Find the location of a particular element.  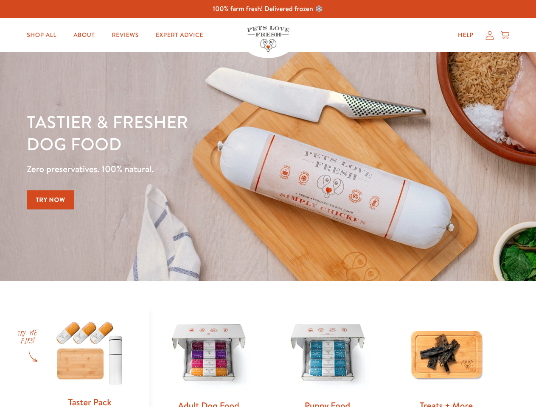

a: About is located at coordinates (84, 35).